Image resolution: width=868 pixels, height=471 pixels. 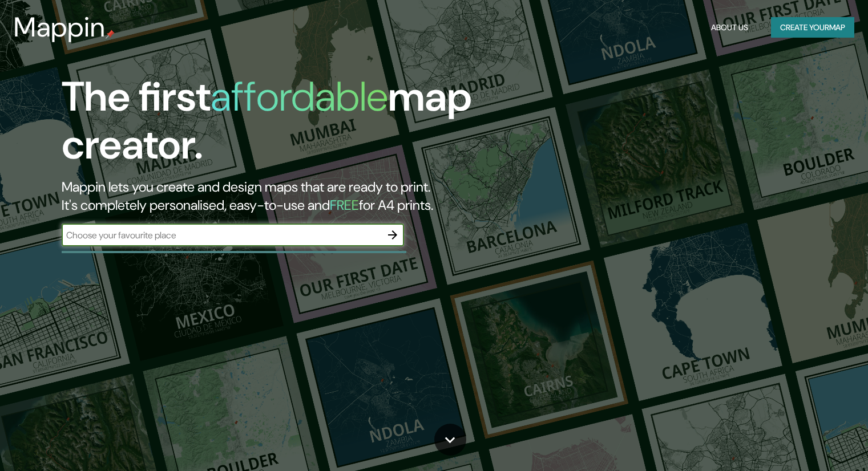 I want to click on h1: The first map creator., so click(x=279, y=125).